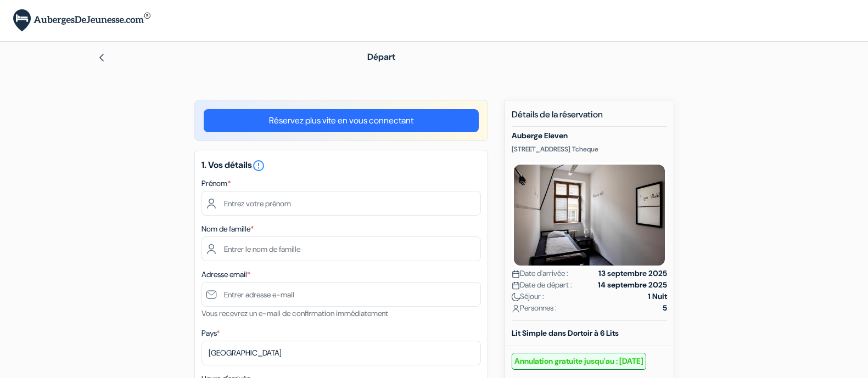  Describe the element at coordinates (515, 309) in the screenshot. I see `img: user_icon.svg` at that location.